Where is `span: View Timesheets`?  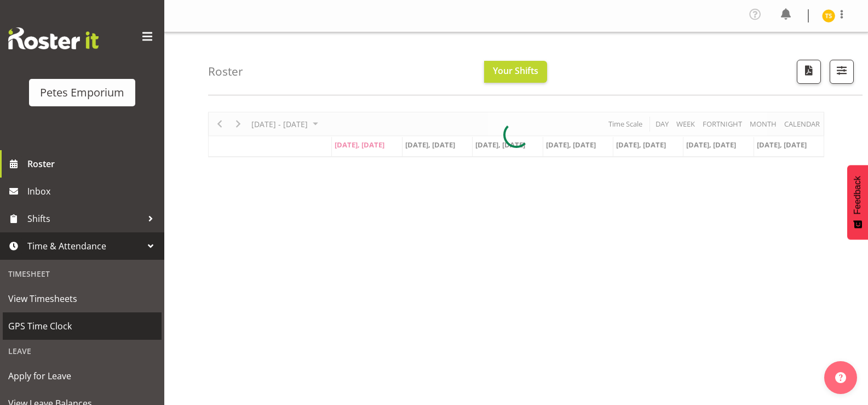
span: View Timesheets is located at coordinates (82, 299).